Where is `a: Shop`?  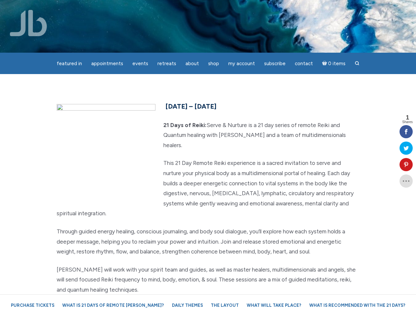 a: Shop is located at coordinates (213, 64).